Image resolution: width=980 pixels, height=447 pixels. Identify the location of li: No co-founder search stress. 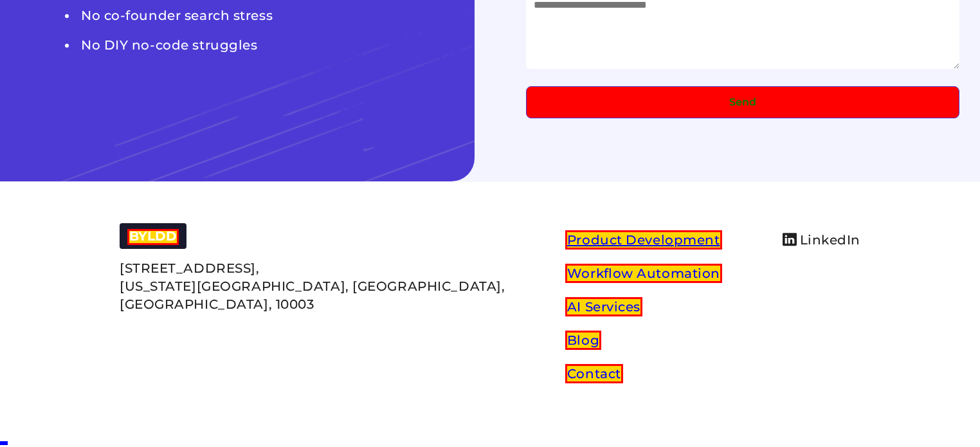
(175, 16).